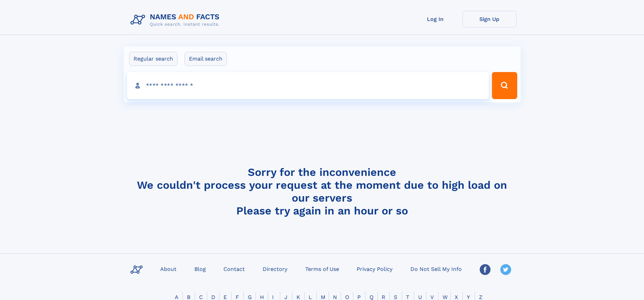 Image resolution: width=644 pixels, height=300 pixels. I want to click on a: Terms of Use, so click(322, 269).